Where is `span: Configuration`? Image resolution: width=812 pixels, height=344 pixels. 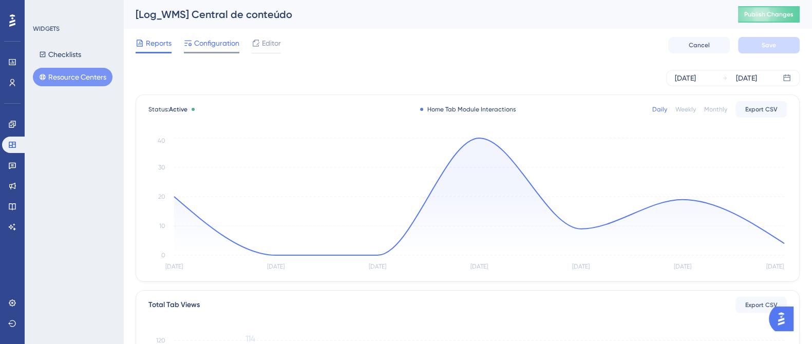
span: Configuration is located at coordinates (217, 43).